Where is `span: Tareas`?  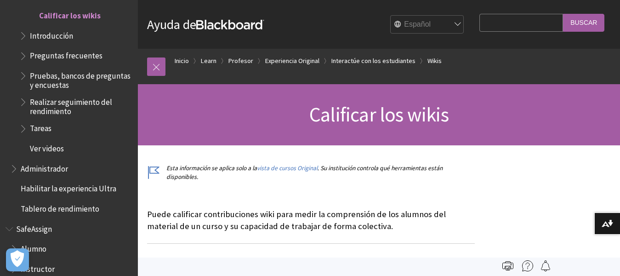 span: Tareas is located at coordinates (40, 127).